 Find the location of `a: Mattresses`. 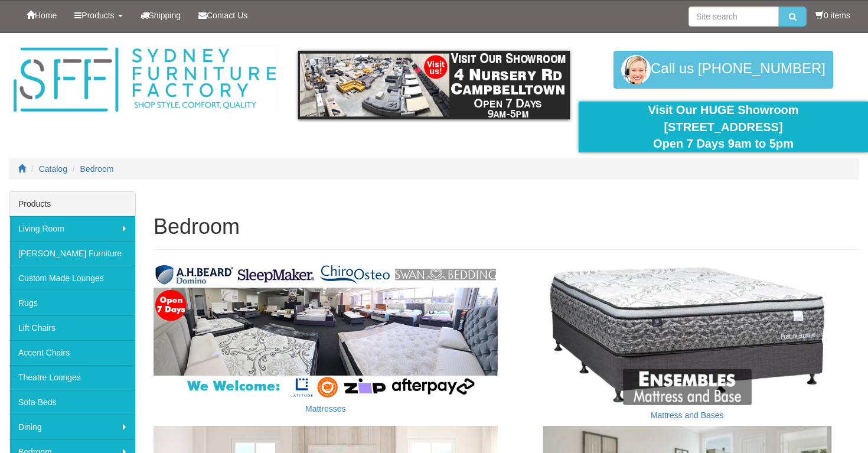

a: Mattresses is located at coordinates (326, 408).